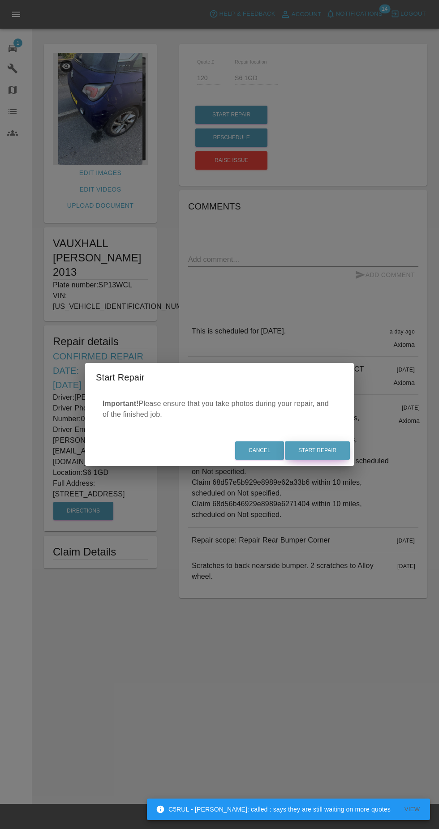 The height and width of the screenshot is (829, 439). I want to click on button: Start Repair, so click(317, 450).